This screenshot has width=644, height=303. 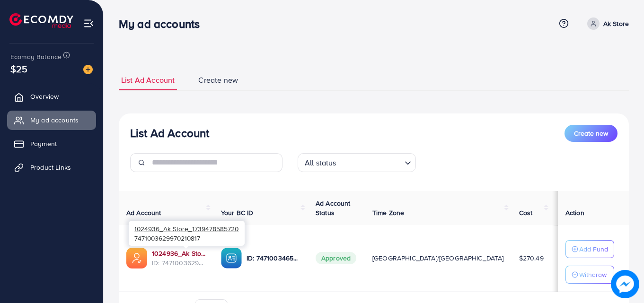 I want to click on img: logo, so click(x=41, y=20).